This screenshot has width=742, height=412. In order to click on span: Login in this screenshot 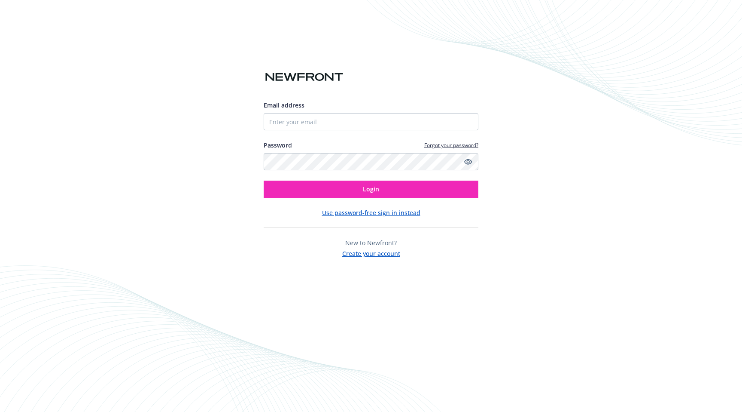, I will do `click(371, 189)`.